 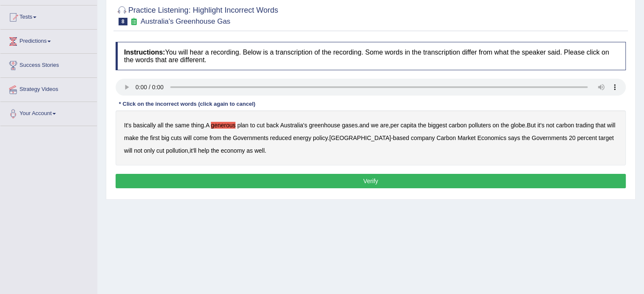 What do you see at coordinates (154, 138) in the screenshot?
I see `b: first` at bounding box center [154, 138].